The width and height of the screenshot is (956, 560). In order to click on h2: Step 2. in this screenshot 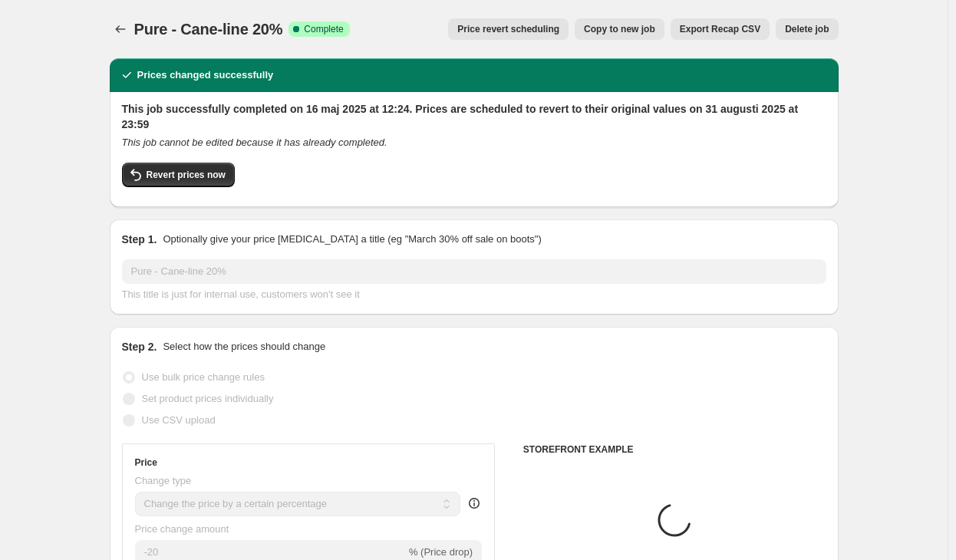, I will do `click(139, 347)`.